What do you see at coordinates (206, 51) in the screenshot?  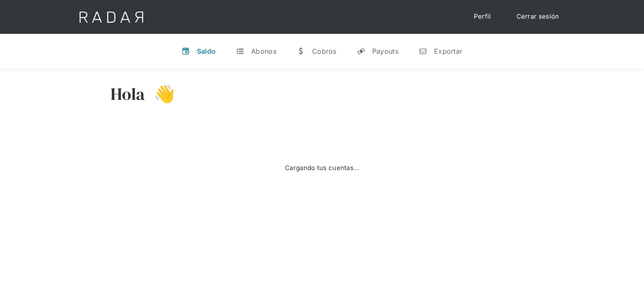 I see `div: Saldo` at bounding box center [206, 51].